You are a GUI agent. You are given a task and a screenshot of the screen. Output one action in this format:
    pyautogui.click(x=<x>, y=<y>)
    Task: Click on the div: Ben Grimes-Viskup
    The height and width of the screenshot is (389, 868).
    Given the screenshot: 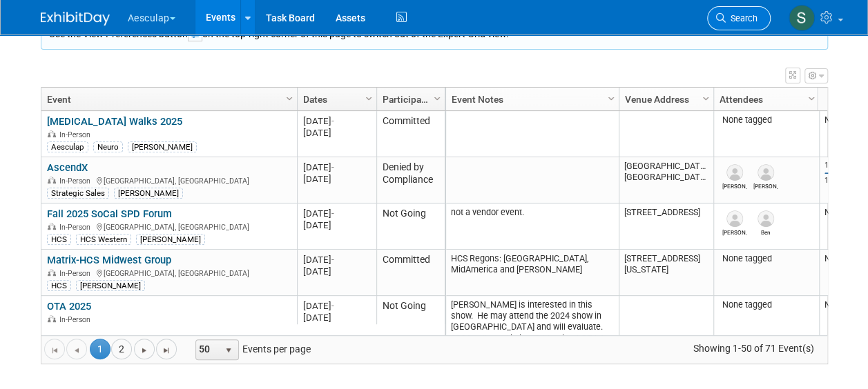 What is the action you would take?
    pyautogui.click(x=765, y=231)
    